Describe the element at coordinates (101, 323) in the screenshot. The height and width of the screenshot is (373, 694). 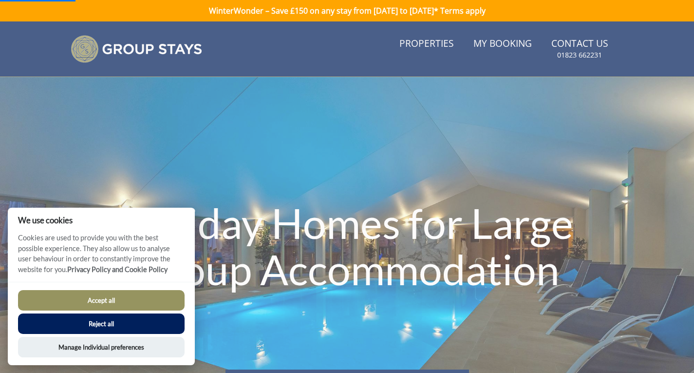
I see `button: Reject all` at that location.